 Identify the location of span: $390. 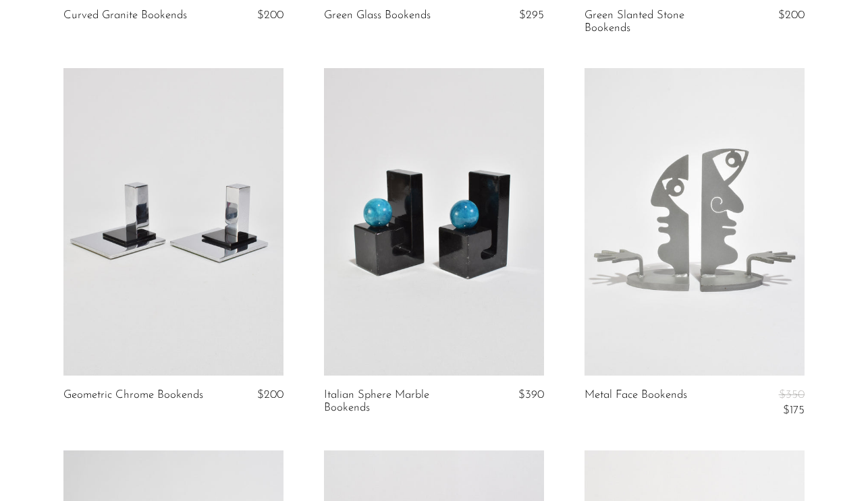
(531, 394).